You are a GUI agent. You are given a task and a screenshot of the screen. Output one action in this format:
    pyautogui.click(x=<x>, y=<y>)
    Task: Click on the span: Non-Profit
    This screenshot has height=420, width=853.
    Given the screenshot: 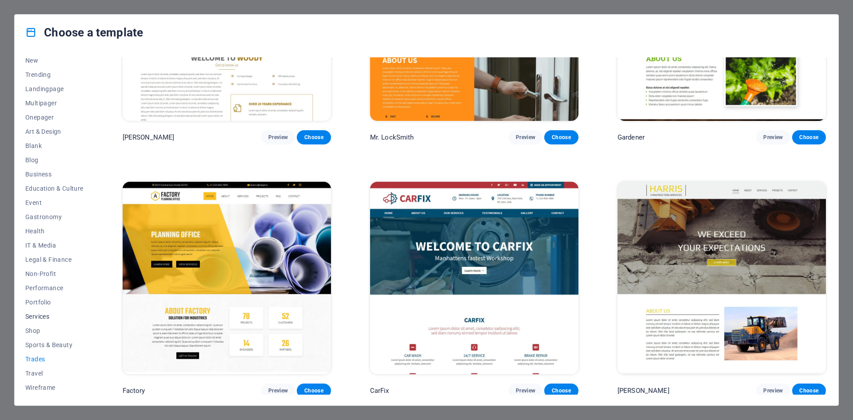 What is the action you would take?
    pyautogui.click(x=54, y=274)
    